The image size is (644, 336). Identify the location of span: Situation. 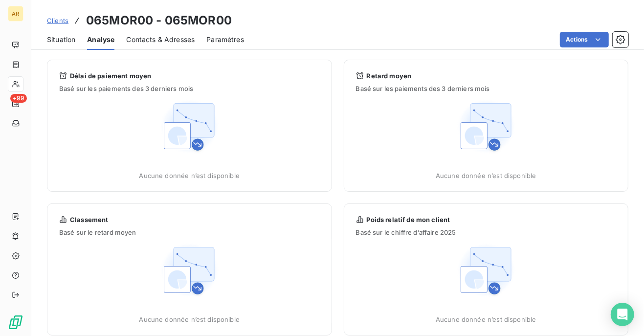
(61, 40).